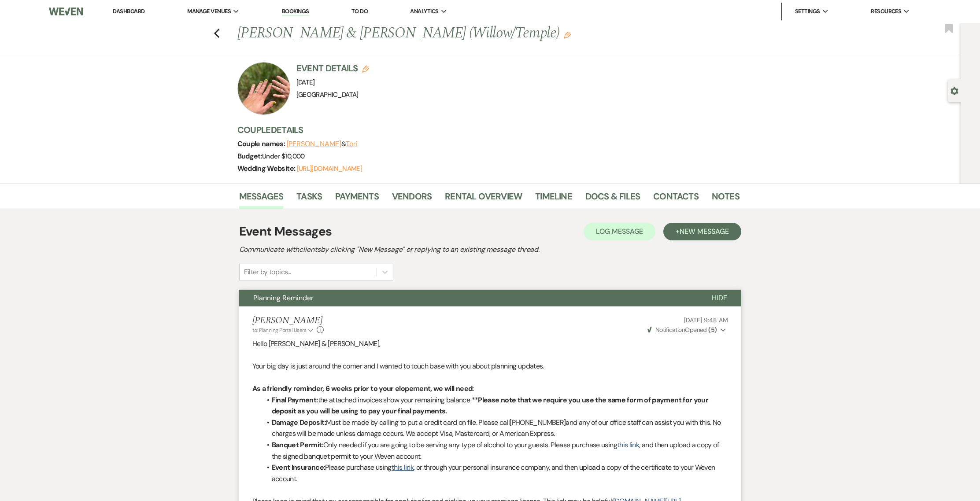  I want to click on button: to: Planning Portal Users, so click(284, 330).